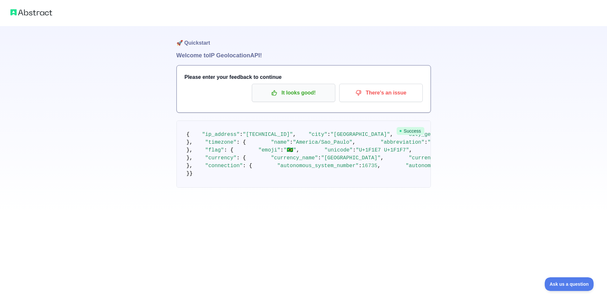 Image resolution: width=607 pixels, height=304 pixels. I want to click on span: "unicode", so click(338, 150).